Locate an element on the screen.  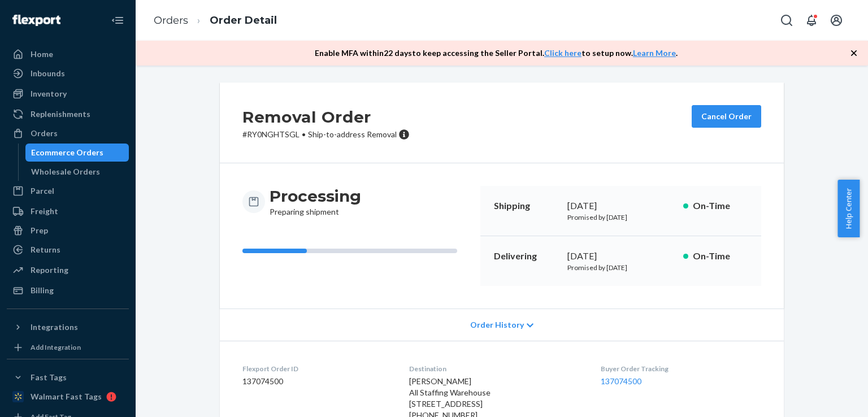
dt: Buyer Order Tracking is located at coordinates (681, 368).